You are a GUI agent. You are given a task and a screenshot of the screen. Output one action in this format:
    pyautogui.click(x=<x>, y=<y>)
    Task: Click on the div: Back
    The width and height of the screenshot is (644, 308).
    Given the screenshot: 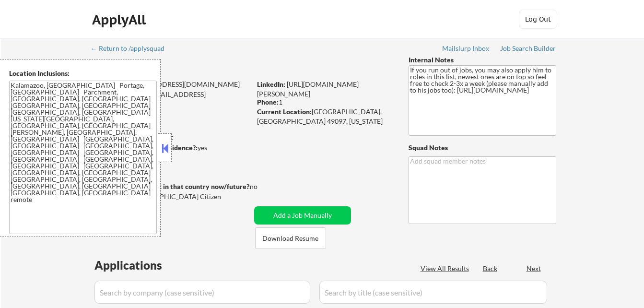 What is the action you would take?
    pyautogui.click(x=491, y=269)
    